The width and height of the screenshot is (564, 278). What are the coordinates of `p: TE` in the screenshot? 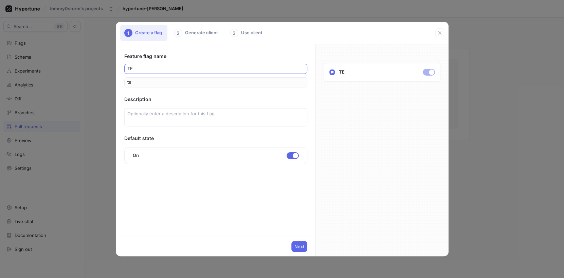 It's located at (341, 72).